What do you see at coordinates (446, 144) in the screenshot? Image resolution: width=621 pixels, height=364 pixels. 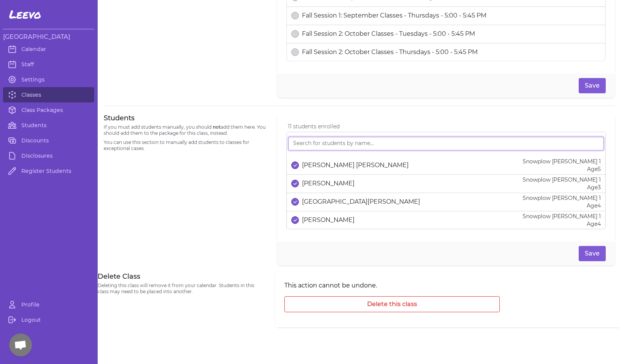 I see `input: Search for students by name...` at bounding box center [446, 144].